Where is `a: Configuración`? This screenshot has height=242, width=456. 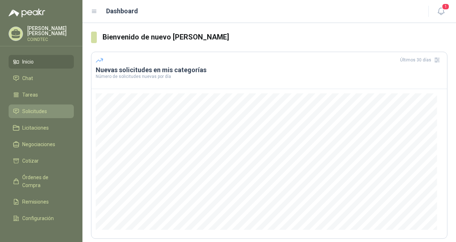
a: Configuración is located at coordinates (41, 218).